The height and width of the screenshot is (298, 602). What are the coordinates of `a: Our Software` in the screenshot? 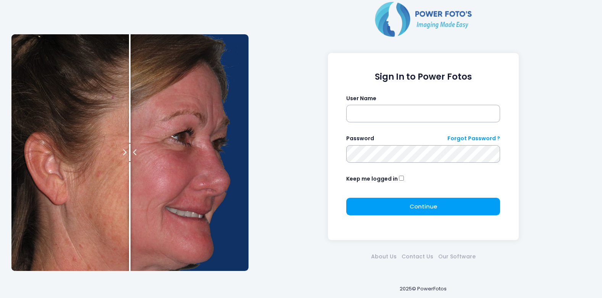 It's located at (456, 257).